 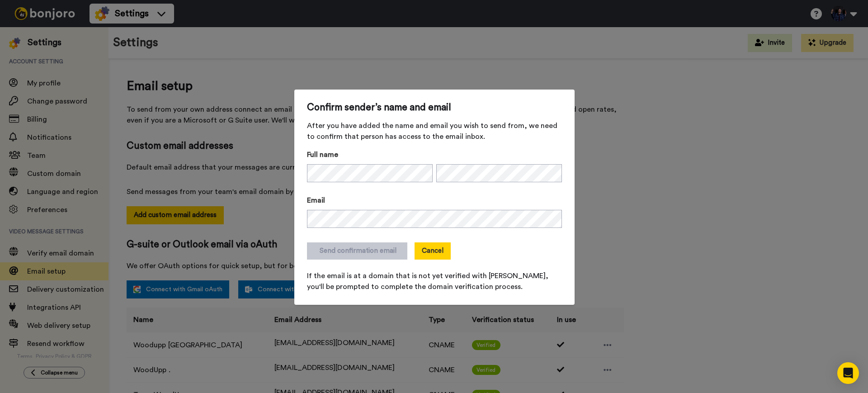 What do you see at coordinates (370, 155) in the screenshot?
I see `label: Full name` at bounding box center [370, 155].